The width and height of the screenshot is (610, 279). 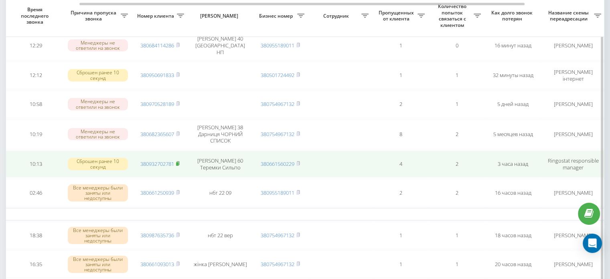 What do you see at coordinates (36, 16) in the screenshot?
I see `span: Время последнего звонка` at bounding box center [36, 16].